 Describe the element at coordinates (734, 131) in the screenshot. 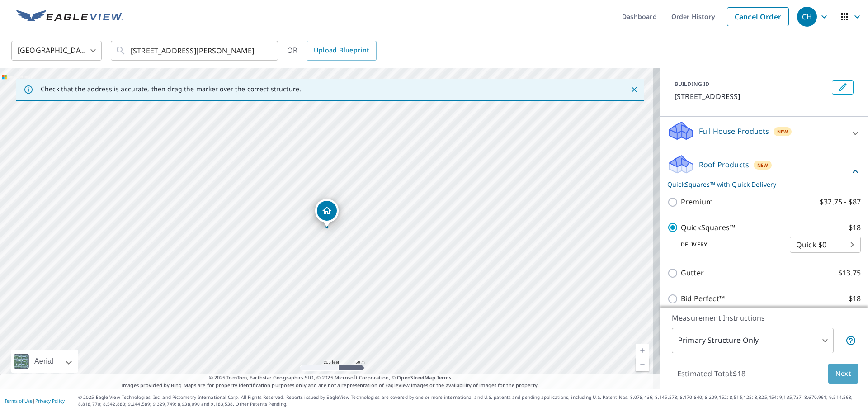

I see `p: Full House Products` at that location.